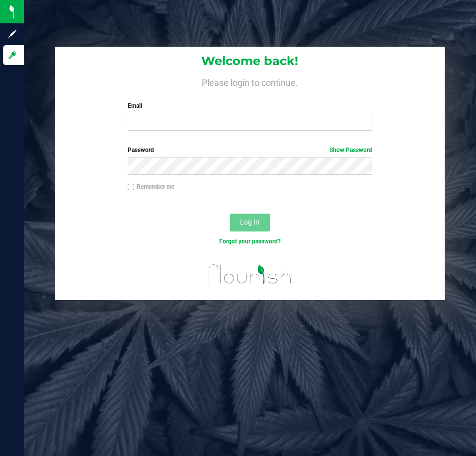 The width and height of the screenshot is (476, 456). Describe the element at coordinates (250, 274) in the screenshot. I see `img: flourish_logo.svg` at that location.